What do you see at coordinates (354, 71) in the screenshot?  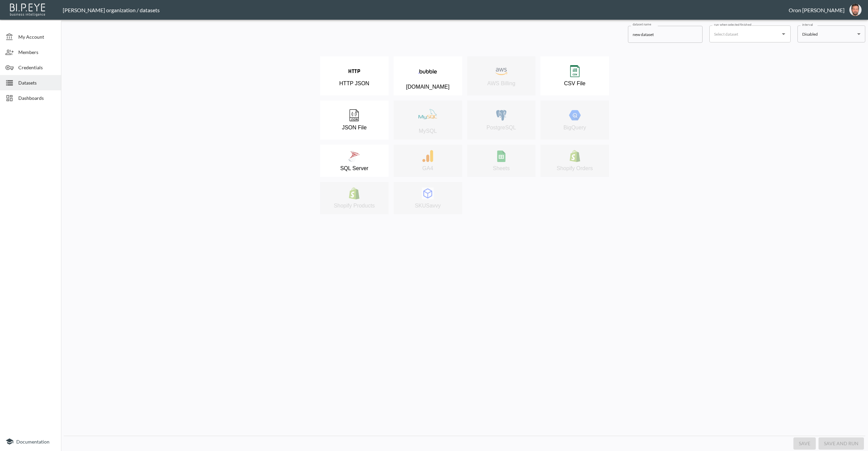 I see `img: http icon` at bounding box center [354, 71].